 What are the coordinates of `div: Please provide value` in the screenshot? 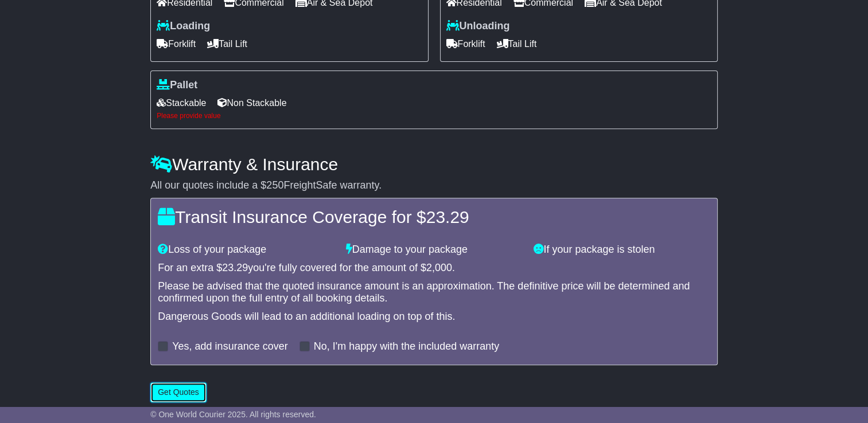 It's located at (434, 116).